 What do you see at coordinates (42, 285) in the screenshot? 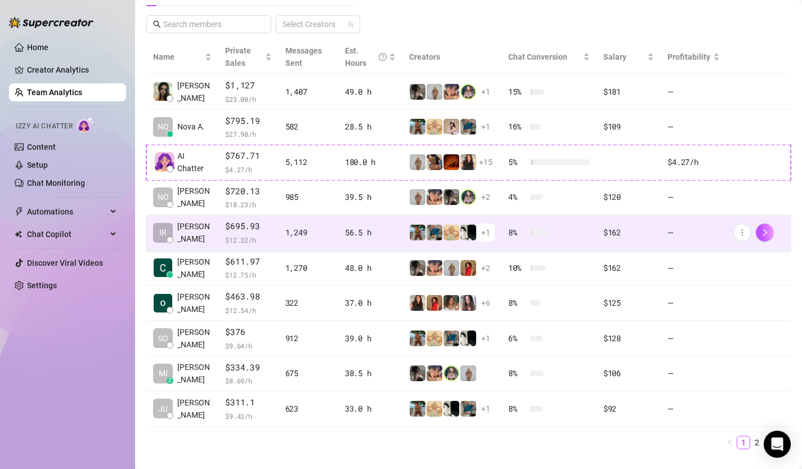
I see `a: Settings` at bounding box center [42, 285].